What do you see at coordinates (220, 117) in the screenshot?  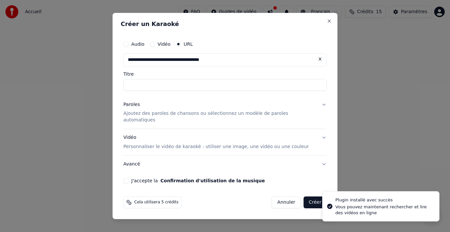 I see `p: Ajoutez des paroles de chansons ou sélectionnez un modèle de paroles automatiques` at bounding box center [220, 117].